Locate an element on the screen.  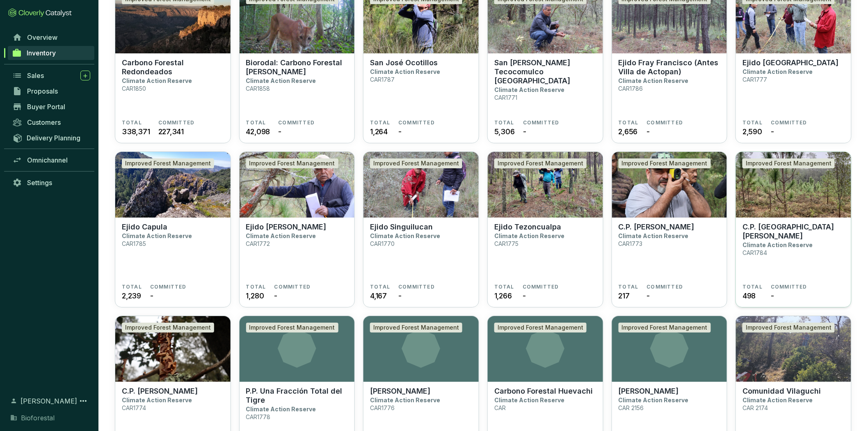
p: CAR1770 is located at coordinates (383, 244).